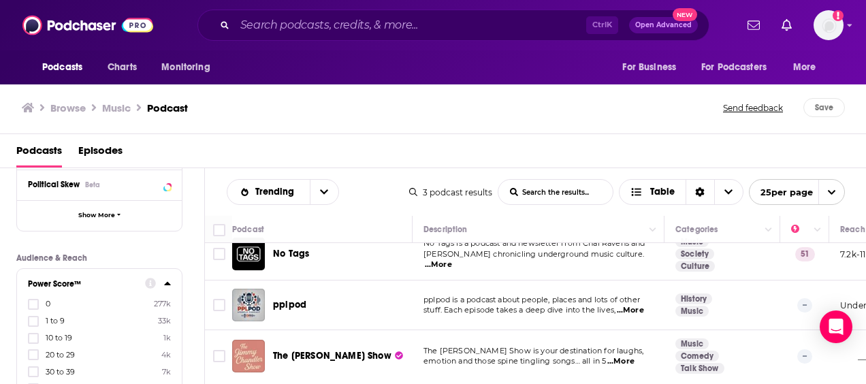  Describe the element at coordinates (602, 25) in the screenshot. I see `span: Ctrl K` at that location.